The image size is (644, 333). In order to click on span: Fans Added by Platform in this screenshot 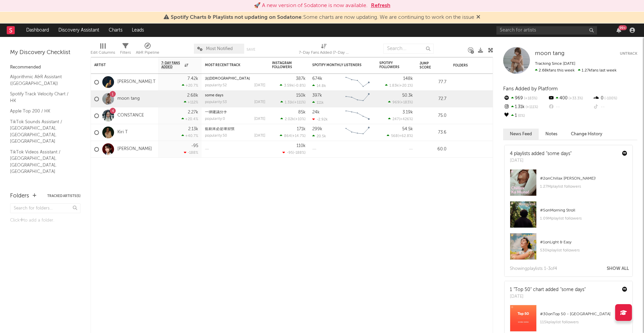, I will do `click(530, 89)`.